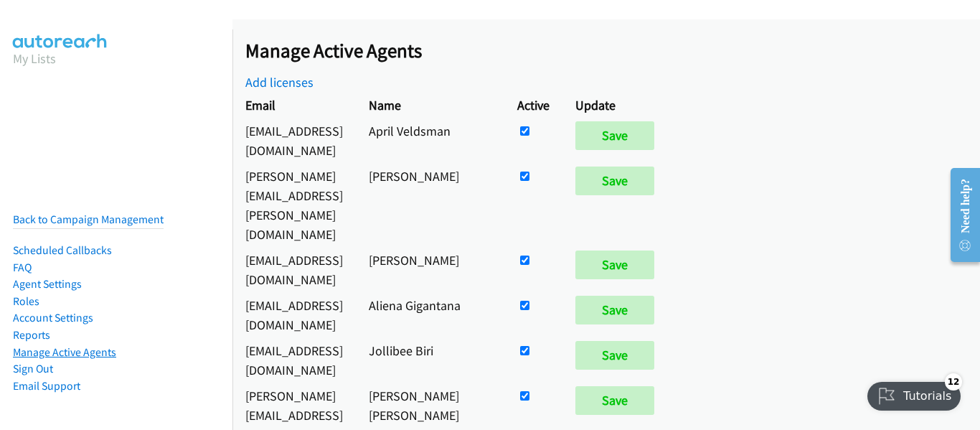 This screenshot has width=980, height=430. What do you see at coordinates (31, 334) in the screenshot?
I see `a: Reports` at bounding box center [31, 334].